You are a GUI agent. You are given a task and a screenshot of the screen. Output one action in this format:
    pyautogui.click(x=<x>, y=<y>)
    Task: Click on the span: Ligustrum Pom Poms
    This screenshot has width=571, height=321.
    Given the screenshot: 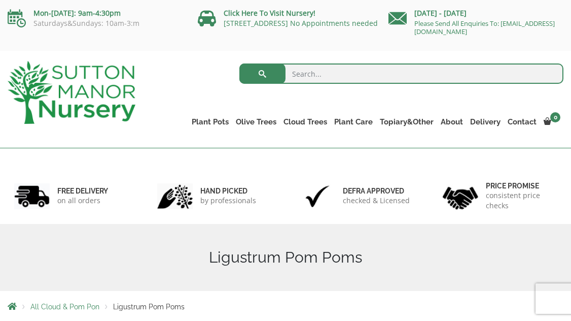 What is the action you would take?
    pyautogui.click(x=149, y=306)
    